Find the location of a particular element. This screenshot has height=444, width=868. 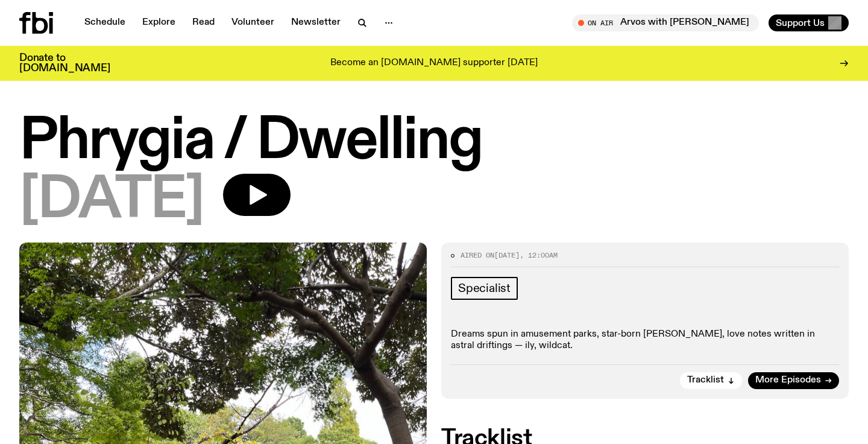

span: , 12:00am is located at coordinates (539, 255).